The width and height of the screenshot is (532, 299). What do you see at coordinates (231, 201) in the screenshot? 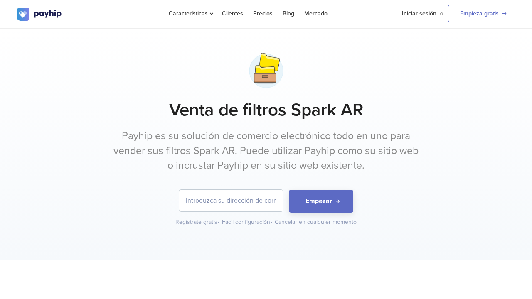
I see `input: Introduzca su dirección de correo electrónico` at bounding box center [231, 201].